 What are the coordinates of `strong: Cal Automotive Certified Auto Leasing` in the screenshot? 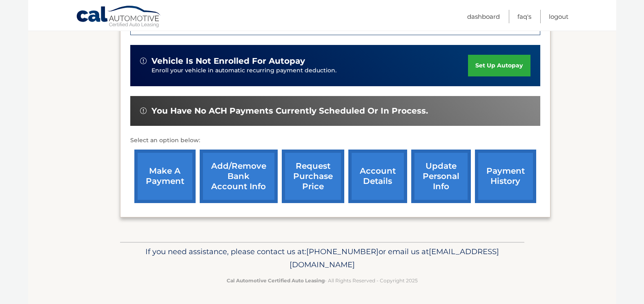 It's located at (276, 280).